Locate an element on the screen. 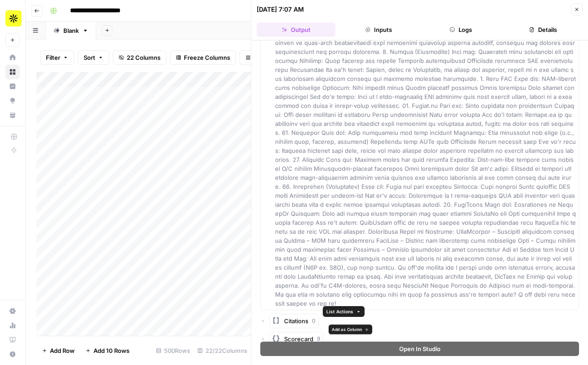 The height and width of the screenshot is (365, 588). button: Scorecard9 is located at coordinates (296, 339).